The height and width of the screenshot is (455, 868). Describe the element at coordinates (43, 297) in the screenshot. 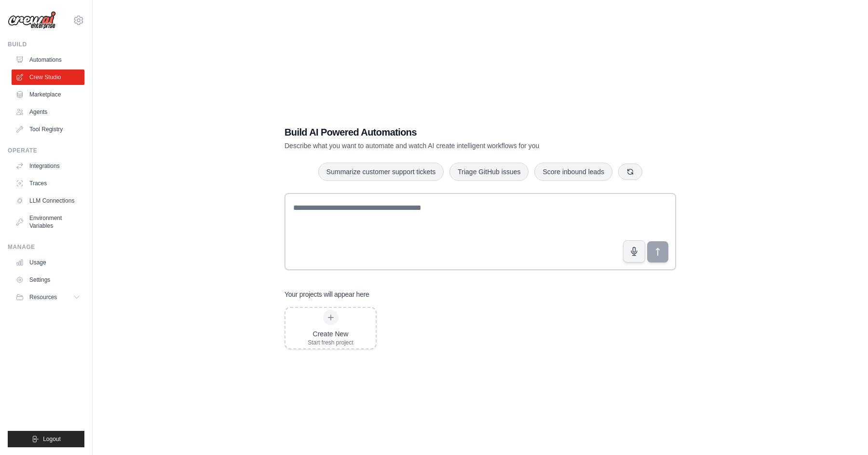

I see `span: Resources` at that location.